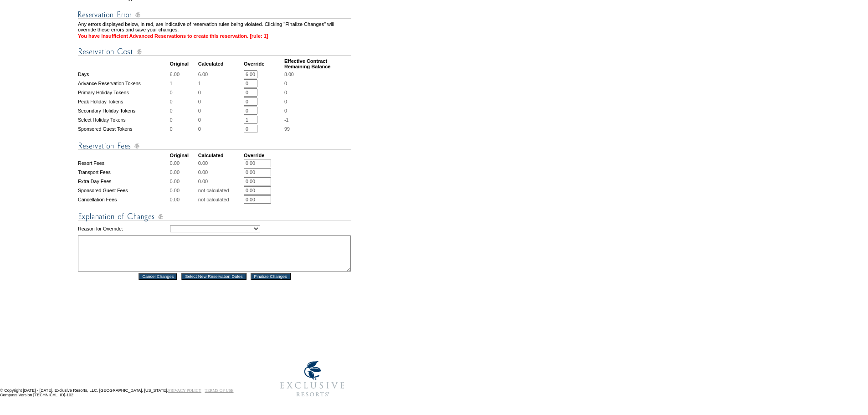  I want to click on td: Effective Contract Remaining Balance, so click(318, 64).